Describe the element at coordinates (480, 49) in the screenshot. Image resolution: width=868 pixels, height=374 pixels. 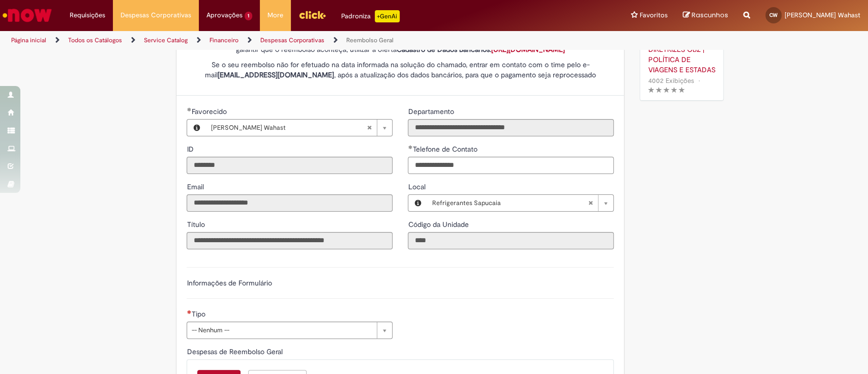
I see `strong: Cadastro de Dados Bancários:` at that location.